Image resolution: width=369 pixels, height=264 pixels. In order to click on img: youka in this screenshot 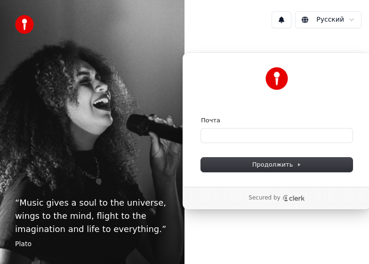, I will do `click(24, 24)`.